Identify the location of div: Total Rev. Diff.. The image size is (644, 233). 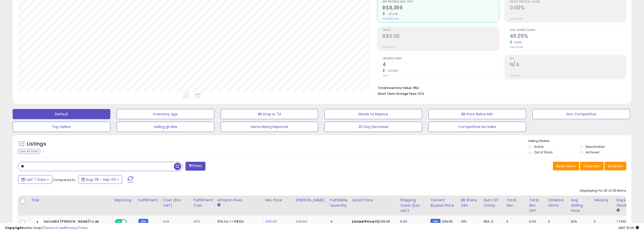
(536, 205).